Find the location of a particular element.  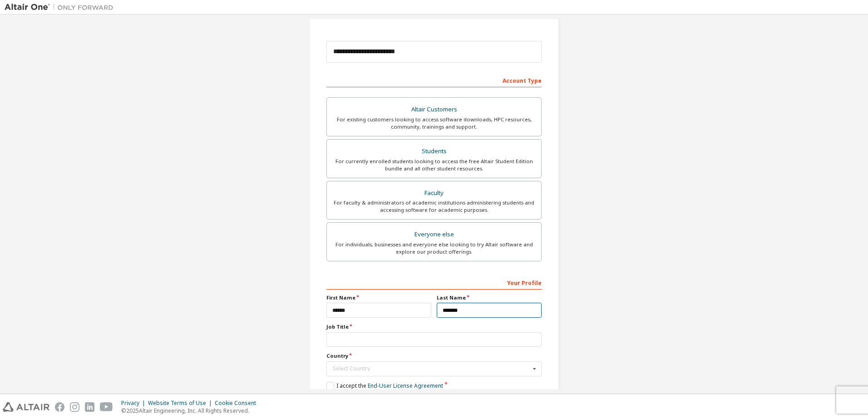

label: Job Title is located at coordinates (434, 327).